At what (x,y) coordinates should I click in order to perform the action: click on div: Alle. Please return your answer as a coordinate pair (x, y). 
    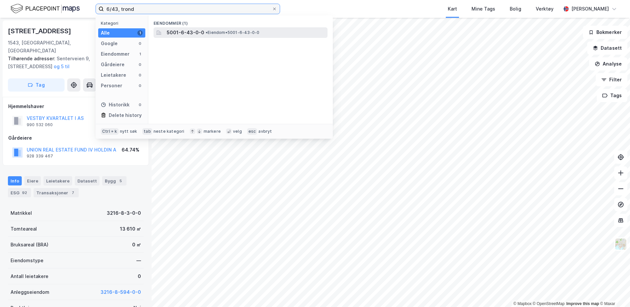
    Looking at the image, I should click on (105, 33).